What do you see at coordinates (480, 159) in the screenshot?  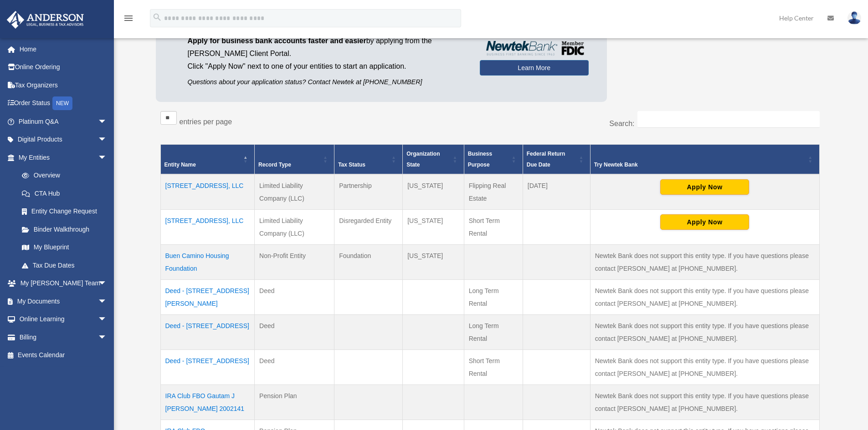 I see `span: Business Purpose` at bounding box center [480, 159].